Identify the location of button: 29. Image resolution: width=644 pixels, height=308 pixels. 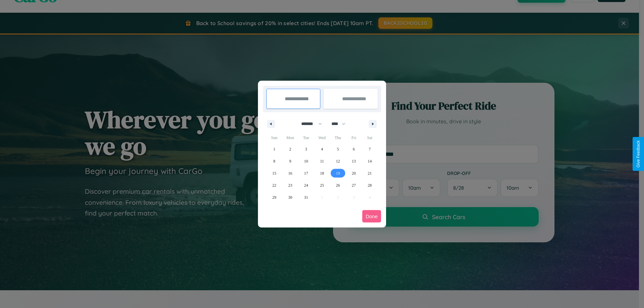
(274, 197).